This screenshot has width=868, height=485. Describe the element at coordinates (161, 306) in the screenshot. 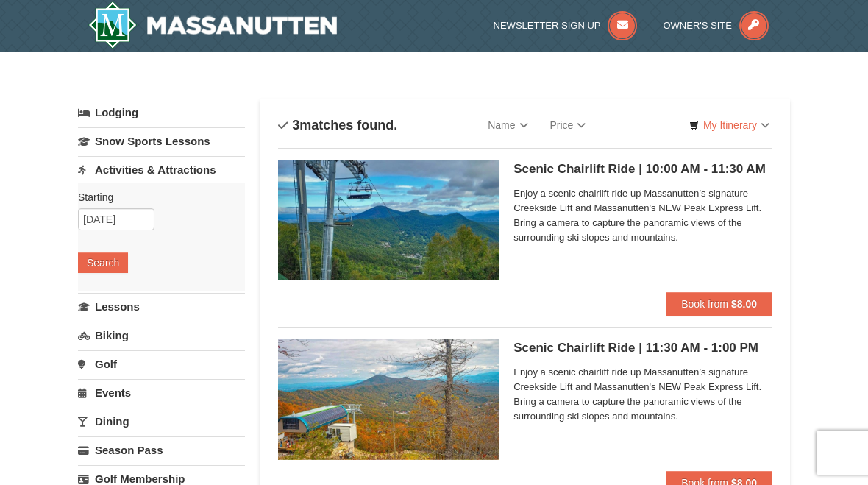

I see `a: Lessons` at that location.